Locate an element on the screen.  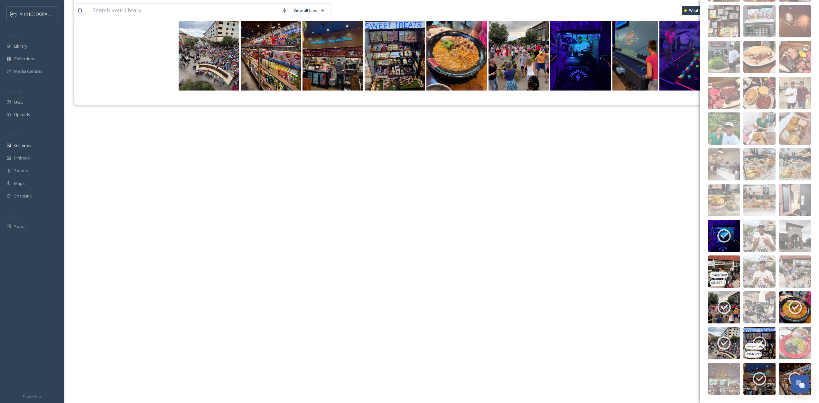
span: SOCIALS is located at coordinates (13, 216).